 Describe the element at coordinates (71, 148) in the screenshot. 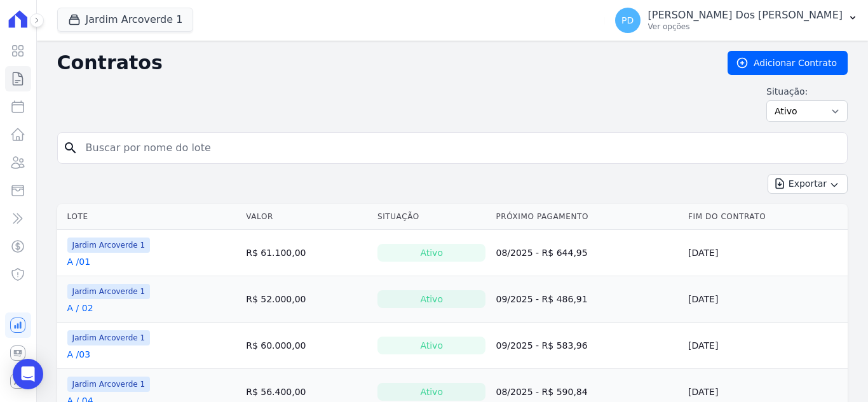

I see `i: search` at that location.